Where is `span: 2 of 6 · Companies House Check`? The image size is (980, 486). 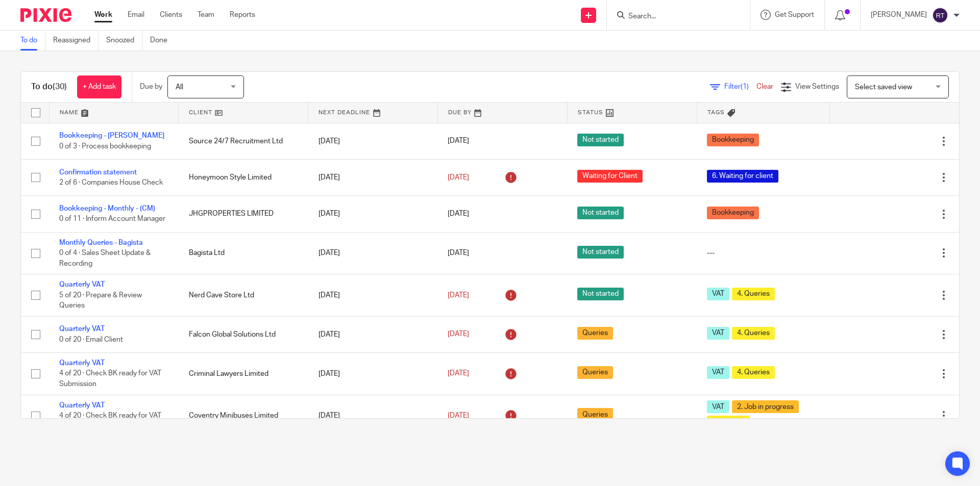
span: 2 of 6 · Companies House Check is located at coordinates (111, 182).